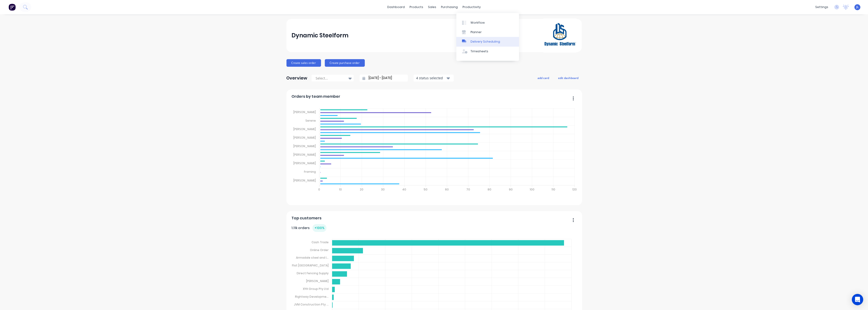  What do you see at coordinates (447, 189) in the screenshot?
I see `tspan: 60` at bounding box center [447, 189].